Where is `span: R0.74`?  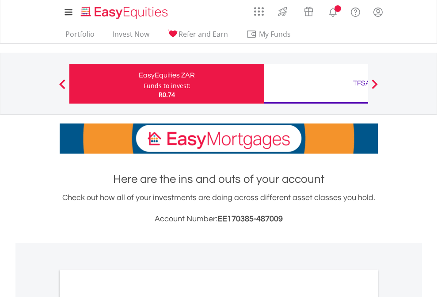 span: R0.74 is located at coordinates (167, 94).